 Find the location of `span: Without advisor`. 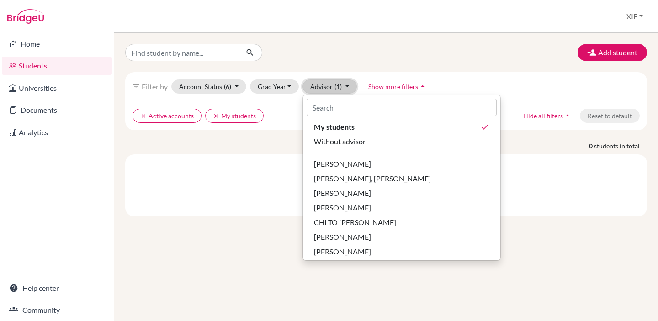

span: Without advisor is located at coordinates (339, 142).